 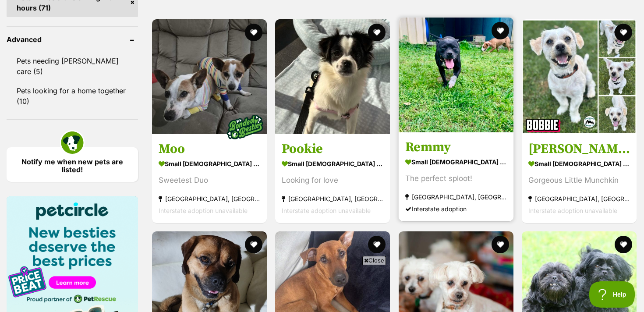 What do you see at coordinates (456, 147) in the screenshot?
I see `h3: Remmy` at bounding box center [456, 147].